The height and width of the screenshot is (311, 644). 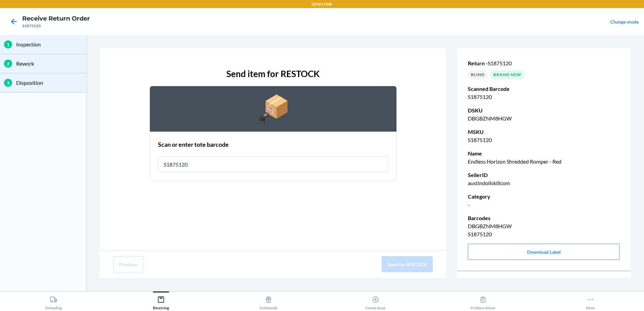 What do you see at coordinates (483, 301) in the screenshot?
I see `button: Problem Solver` at bounding box center [483, 301].